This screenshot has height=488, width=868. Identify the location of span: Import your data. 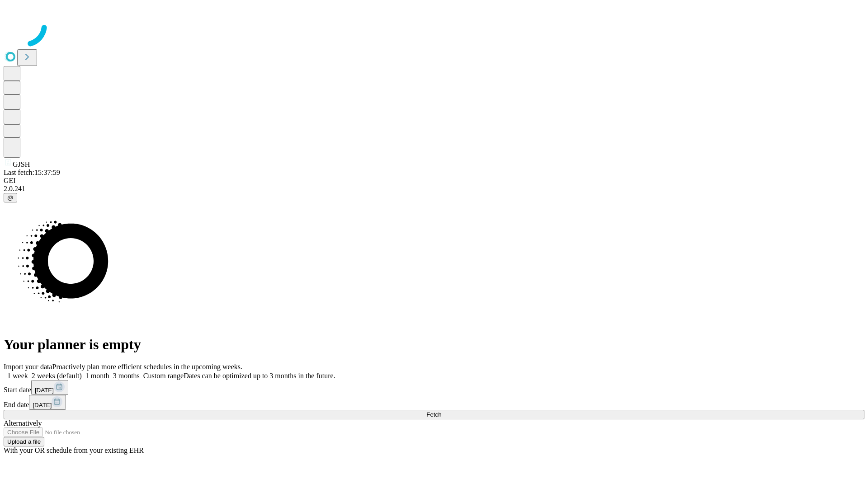
(28, 366).